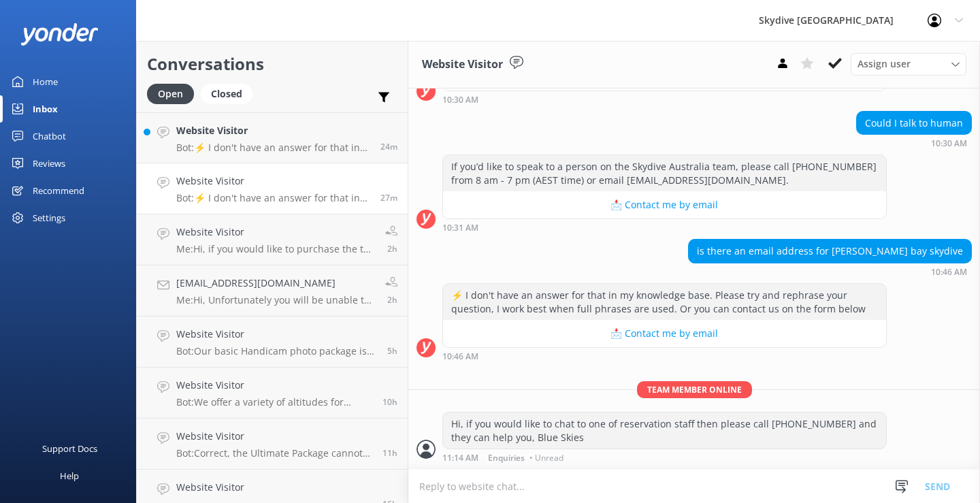  What do you see at coordinates (274, 402) in the screenshot?
I see `p: Bot: We offer a variety of altitudes for skydiving, with all dropzones providing jumps up to 15,0...` at bounding box center [274, 402].